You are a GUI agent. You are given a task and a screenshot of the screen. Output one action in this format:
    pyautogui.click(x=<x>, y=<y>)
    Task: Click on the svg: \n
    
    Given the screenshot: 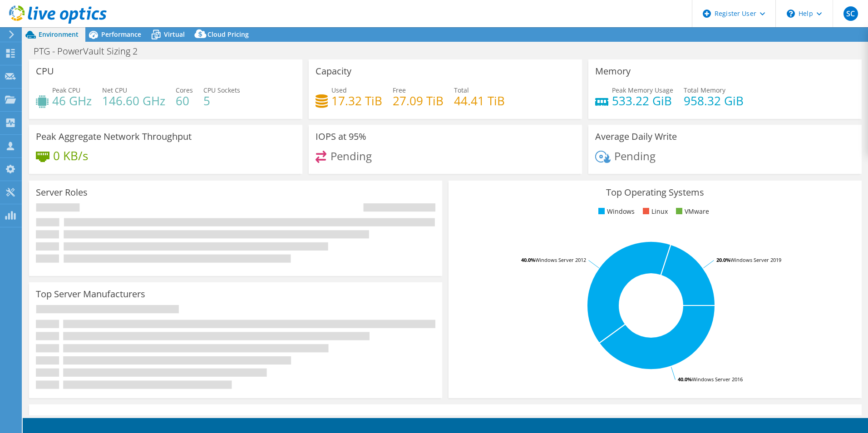 What is the action you would take?
    pyautogui.click(x=791, y=14)
    